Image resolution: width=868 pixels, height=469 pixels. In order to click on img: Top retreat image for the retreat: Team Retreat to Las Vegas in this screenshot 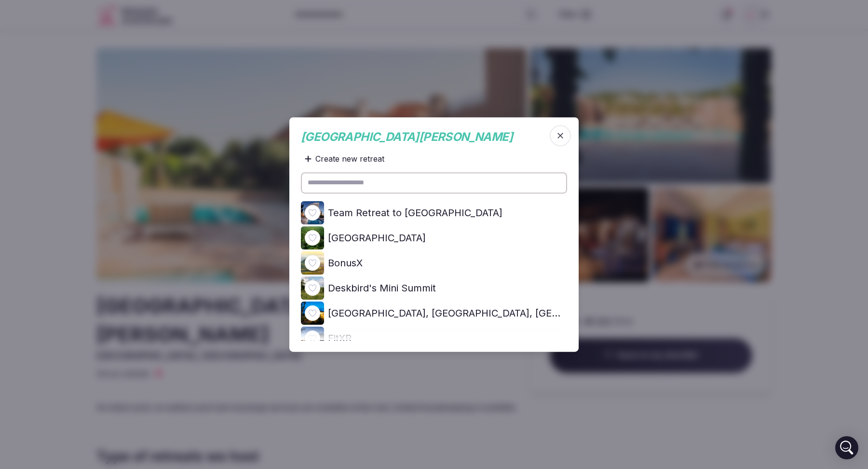, I will do `click(312, 213)`.